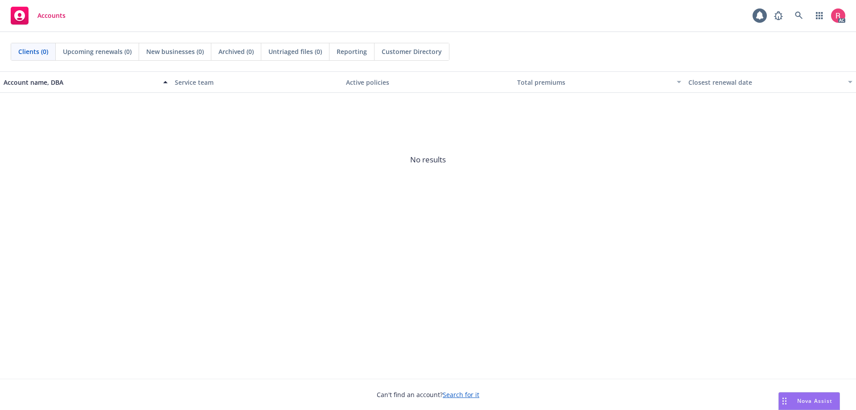  What do you see at coordinates (779, 16) in the screenshot?
I see `a: Report a Bug` at bounding box center [779, 16].